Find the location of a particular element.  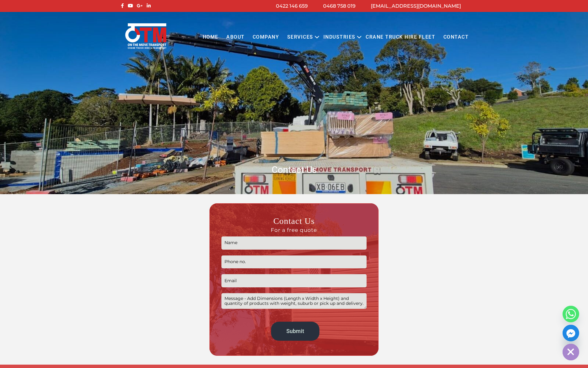

a: About is located at coordinates (235, 37).